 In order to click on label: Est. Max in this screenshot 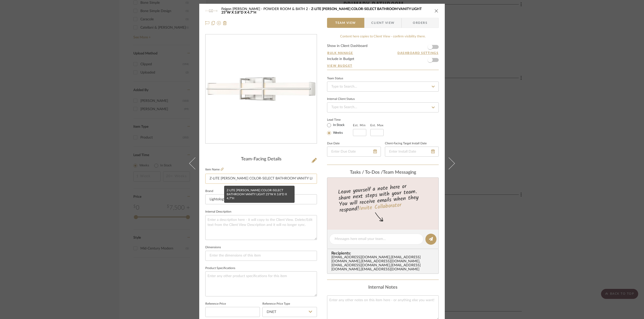, I will do `click(377, 125)`.